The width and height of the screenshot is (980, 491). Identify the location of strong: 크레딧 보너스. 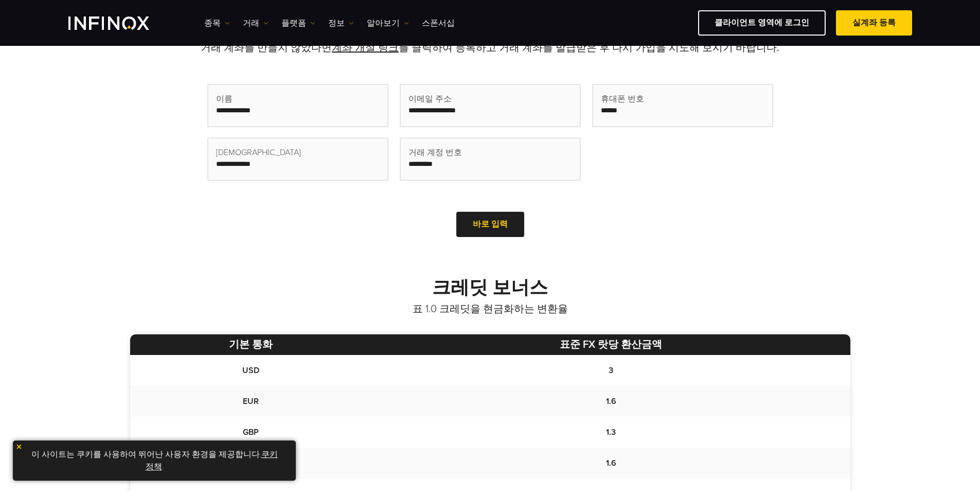
(490, 287).